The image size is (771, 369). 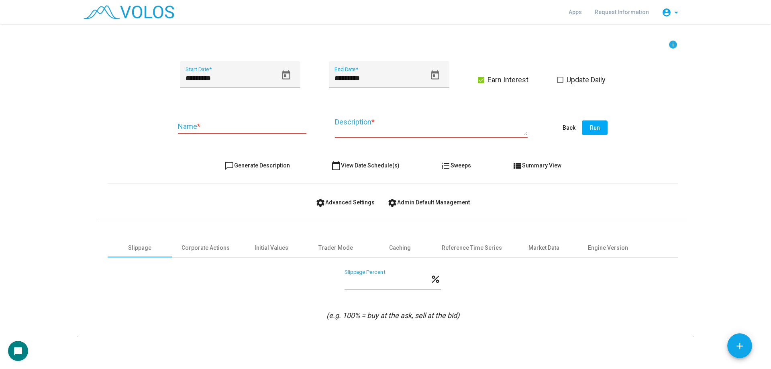 I want to click on span: Admin Default Management, so click(x=429, y=202).